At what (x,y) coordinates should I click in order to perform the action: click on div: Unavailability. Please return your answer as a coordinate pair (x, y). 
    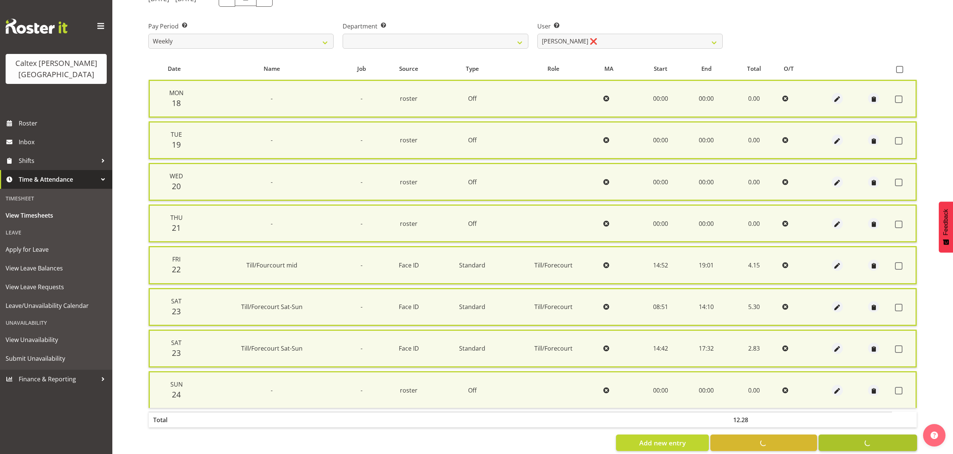
    Looking at the image, I should click on (56, 322).